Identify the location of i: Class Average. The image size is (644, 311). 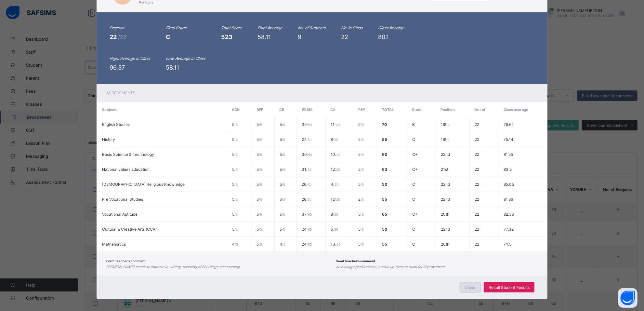
(391, 27).